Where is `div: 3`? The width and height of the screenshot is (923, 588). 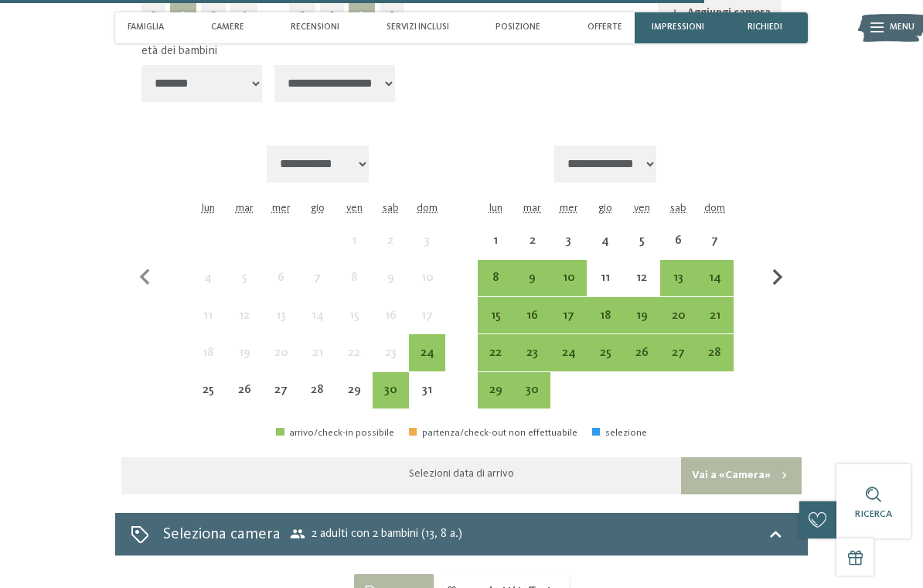 div: 3 is located at coordinates (427, 250).